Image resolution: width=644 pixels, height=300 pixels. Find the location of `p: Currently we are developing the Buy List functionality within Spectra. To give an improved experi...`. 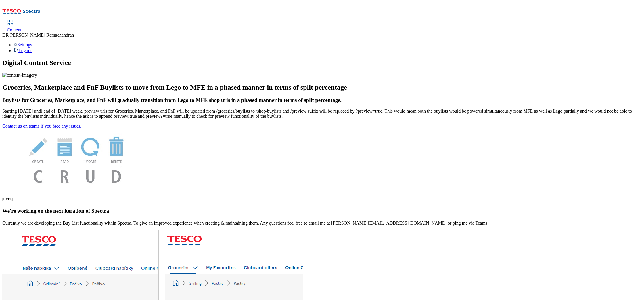

p: Currently we are developing the Buy List functionality within Spectra. To give an improved experi... is located at coordinates (322, 223).